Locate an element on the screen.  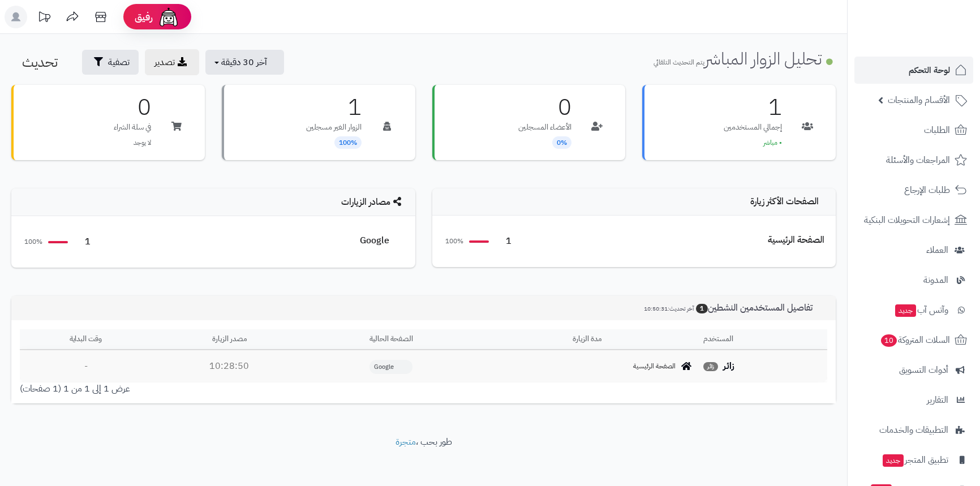
td: 10:28:50 is located at coordinates (230, 366).